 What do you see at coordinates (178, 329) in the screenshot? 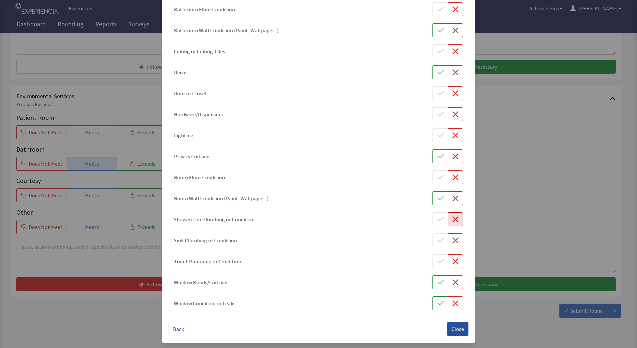
I see `span: Back` at bounding box center [178, 329].